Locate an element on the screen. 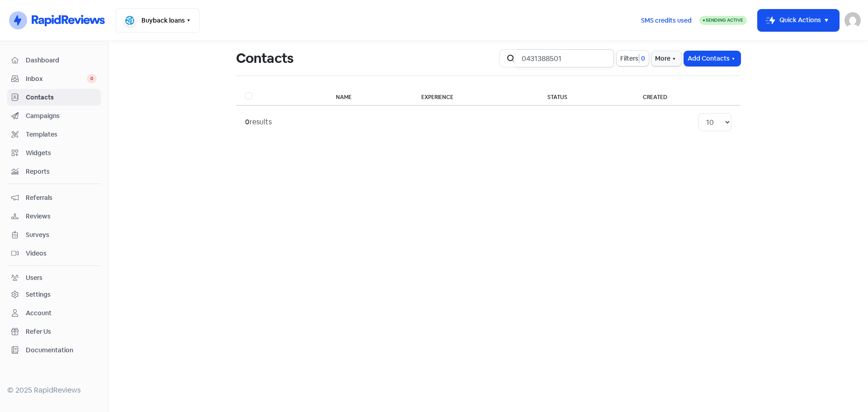 The width and height of the screenshot is (868, 412). button: Filters0 is located at coordinates (633, 58).